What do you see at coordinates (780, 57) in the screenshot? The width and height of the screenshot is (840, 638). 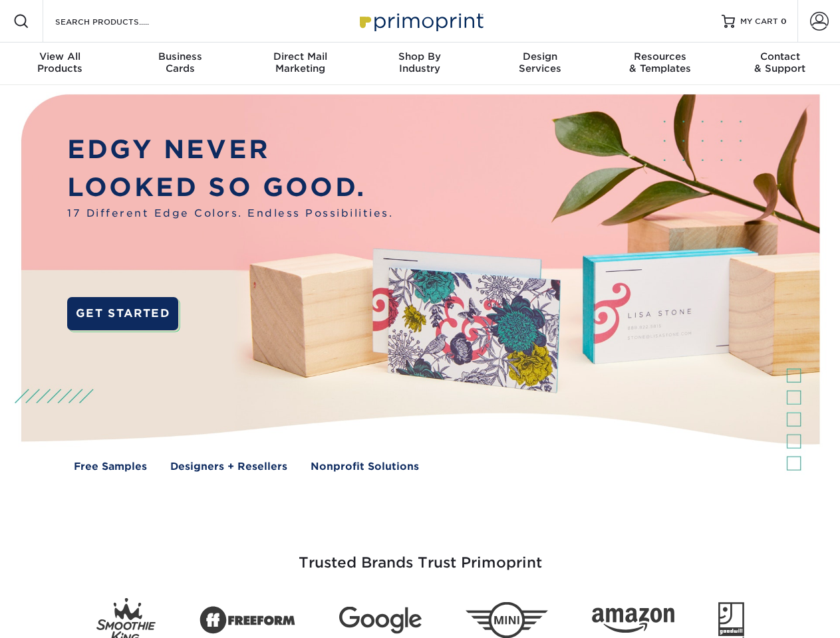 I see `span: Contact` at bounding box center [780, 57].